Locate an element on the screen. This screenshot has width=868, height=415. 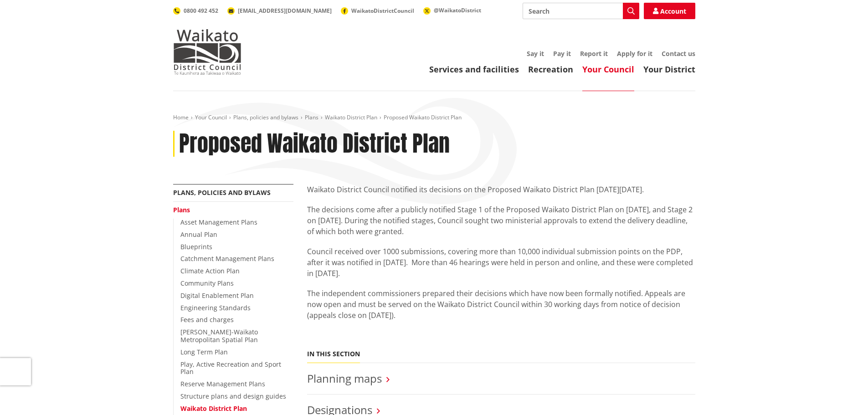
span: WaikatoDistrictCouncil is located at coordinates (383, 10).